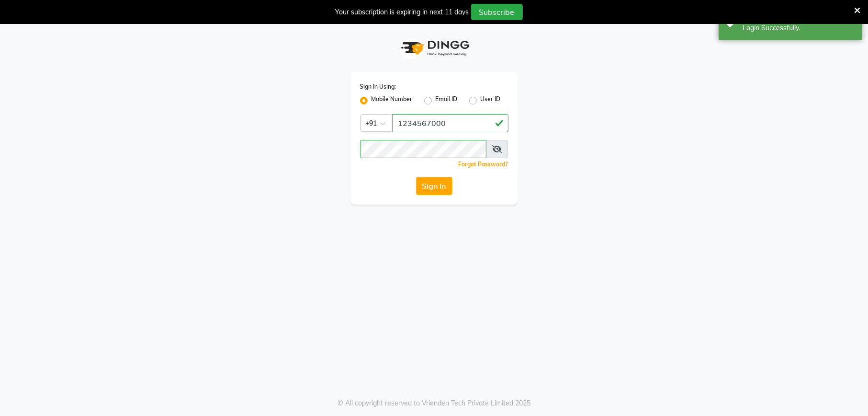 The width and height of the screenshot is (868, 416). I want to click on label: User ID, so click(491, 101).